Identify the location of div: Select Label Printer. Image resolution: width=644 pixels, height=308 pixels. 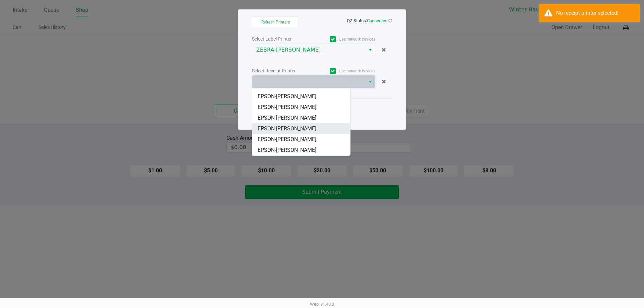
(283, 39).